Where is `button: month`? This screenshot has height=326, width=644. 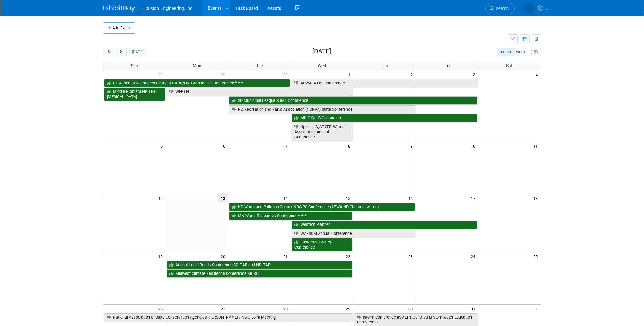
button: month is located at coordinates (506, 52).